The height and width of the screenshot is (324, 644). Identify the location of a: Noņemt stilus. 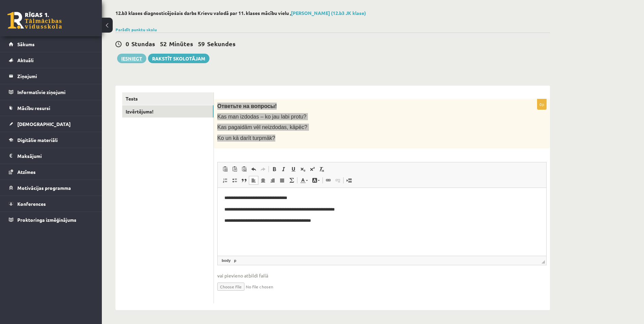
(322, 169).